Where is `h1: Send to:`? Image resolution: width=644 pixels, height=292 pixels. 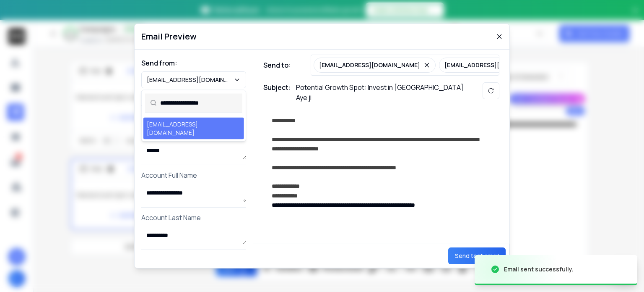
h1: Send to: is located at coordinates (280, 65).